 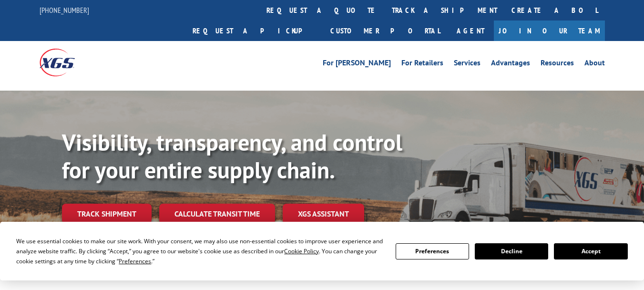 What do you see at coordinates (135, 261) in the screenshot?
I see `span: Preferences` at bounding box center [135, 261].